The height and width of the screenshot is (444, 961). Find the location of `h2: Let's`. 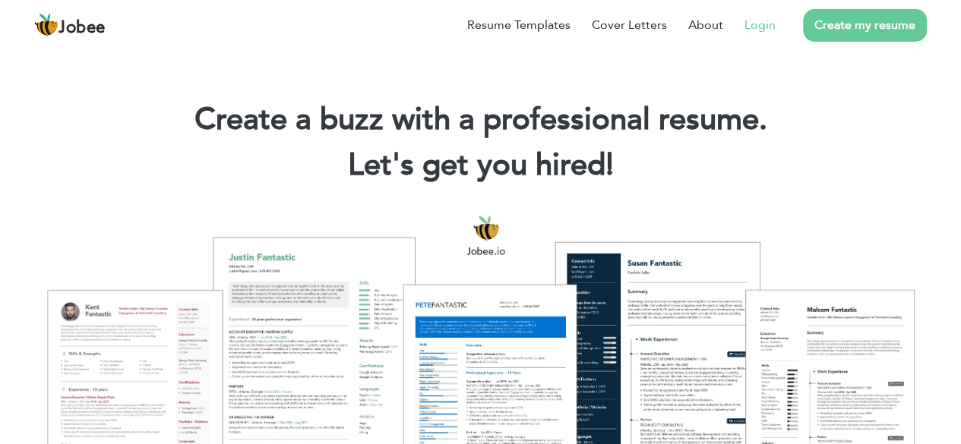

h2: Let's is located at coordinates (480, 166).